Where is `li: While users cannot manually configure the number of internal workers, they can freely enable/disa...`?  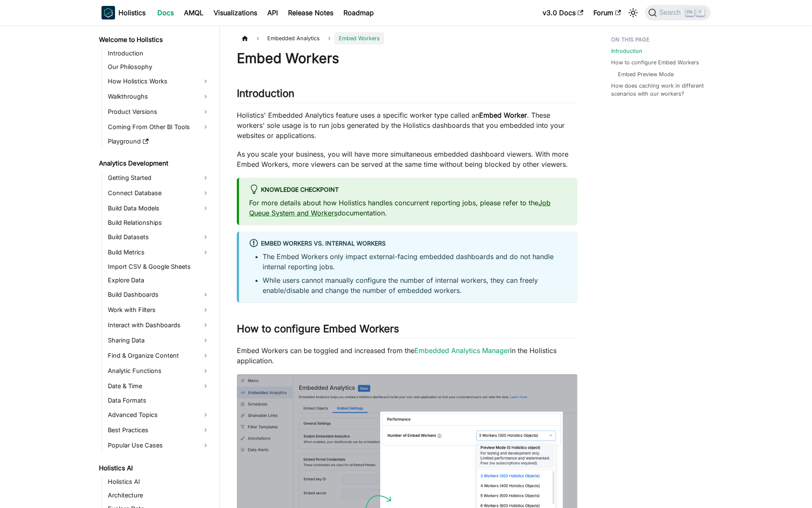 li: While users cannot manually configure the number of internal workers, they can freely enable/disa... is located at coordinates (415, 285).